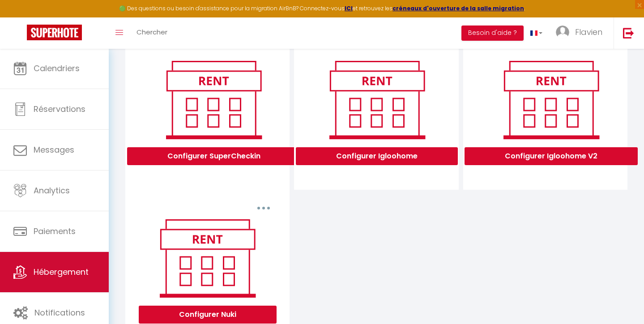 The height and width of the screenshot is (324, 644). What do you see at coordinates (52, 190) in the screenshot?
I see `span: Analytics` at bounding box center [52, 190].